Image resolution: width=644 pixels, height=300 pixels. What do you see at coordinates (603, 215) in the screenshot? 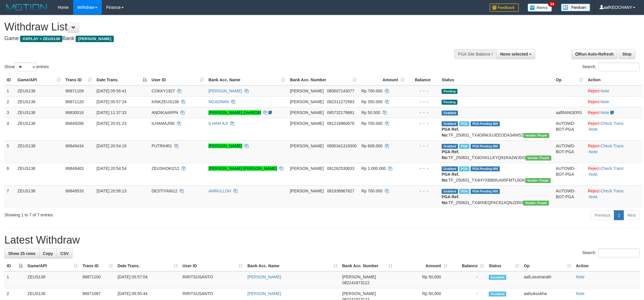
I see `a: Previous` at bounding box center [603, 215].